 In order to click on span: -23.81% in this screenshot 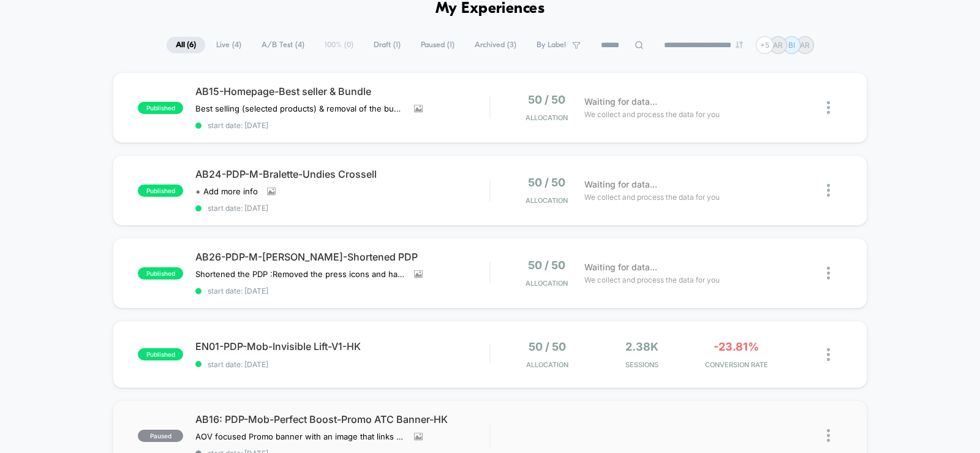, I will do `click(736, 346)`.